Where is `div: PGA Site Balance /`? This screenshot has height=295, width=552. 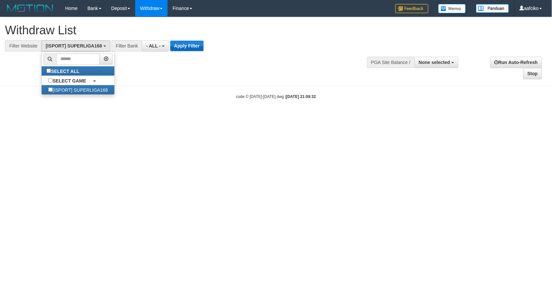
div: PGA Site Balance / is located at coordinates (390, 62).